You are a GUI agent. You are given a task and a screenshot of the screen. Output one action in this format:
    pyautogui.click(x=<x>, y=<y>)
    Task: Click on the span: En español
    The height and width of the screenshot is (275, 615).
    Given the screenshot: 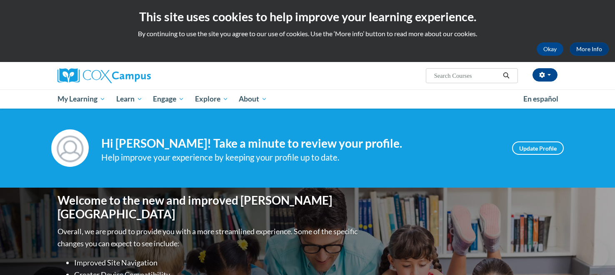 What is the action you would take?
    pyautogui.click(x=541, y=99)
    